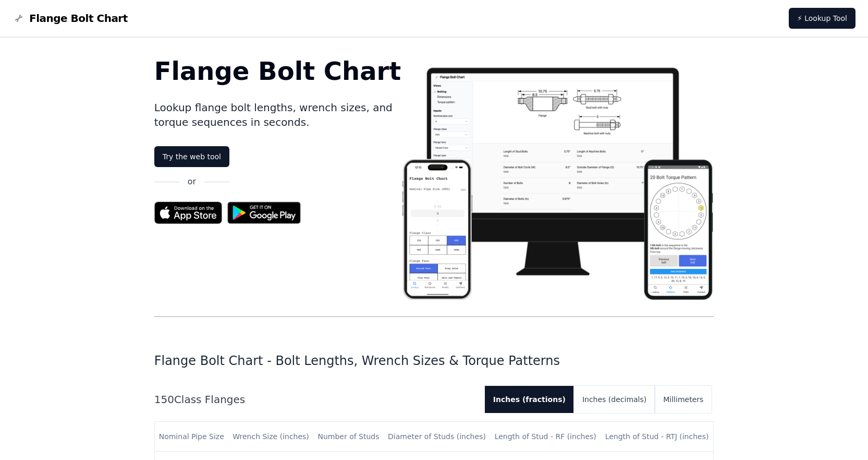 The width and height of the screenshot is (868, 460). What do you see at coordinates (70, 19) in the screenshot?
I see `a: Flange Bolt Chart LogoFlange Bolt Chart` at bounding box center [70, 19].